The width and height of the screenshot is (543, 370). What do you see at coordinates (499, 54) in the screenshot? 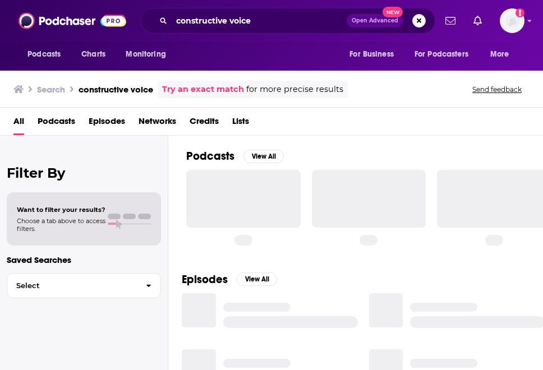
I see `span: More` at bounding box center [499, 54].